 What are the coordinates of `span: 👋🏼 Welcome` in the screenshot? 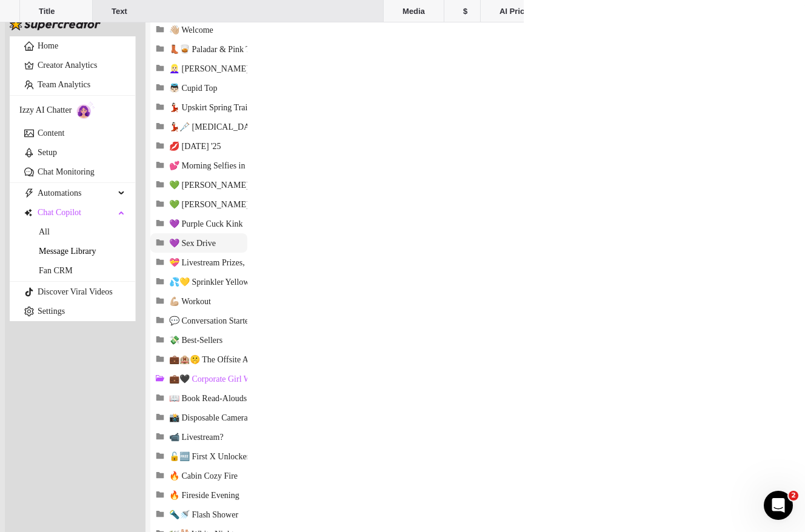 It's located at (191, 30).